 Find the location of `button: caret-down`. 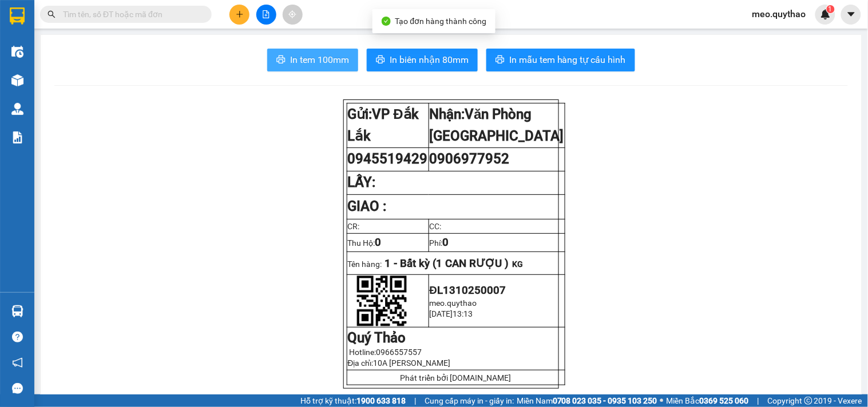

button: caret-down is located at coordinates (851, 14).